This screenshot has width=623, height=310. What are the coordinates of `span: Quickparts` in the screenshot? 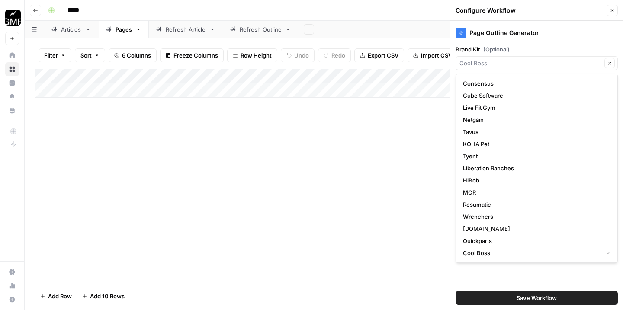 It's located at (535, 241).